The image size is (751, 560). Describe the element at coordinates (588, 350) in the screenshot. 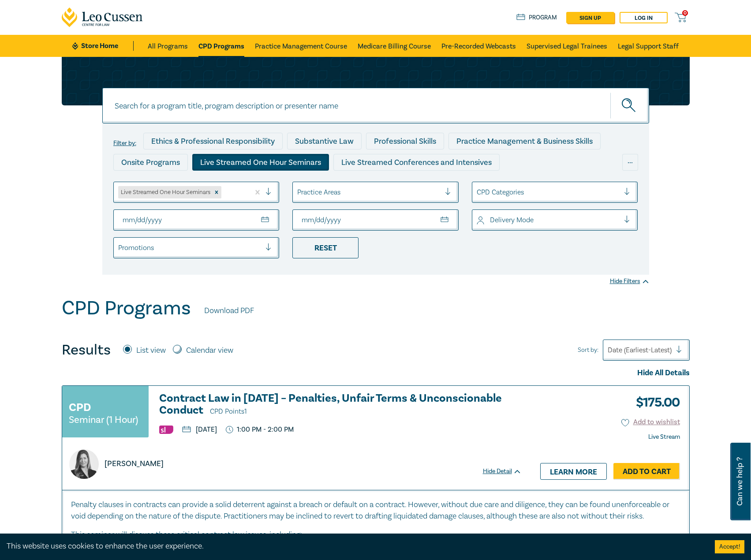

I see `span: Sort by:` at that location.